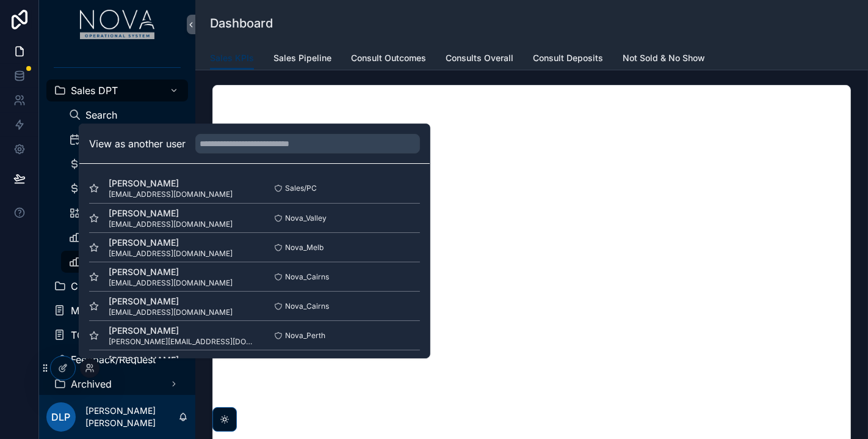  Describe the element at coordinates (305, 335) in the screenshot. I see `span: Nova_Perth` at that location.